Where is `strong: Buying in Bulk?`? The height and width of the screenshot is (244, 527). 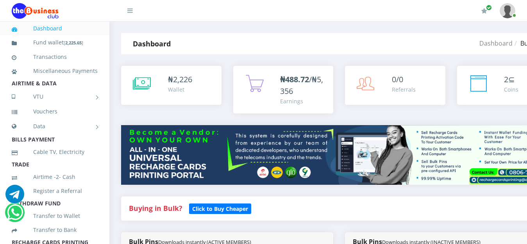 strong: Buying in Bulk? is located at coordinates (155, 209).